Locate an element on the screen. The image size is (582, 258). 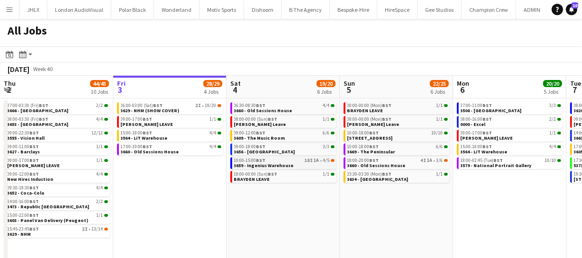
span: 06:00-03:00 (Sat) is located at coordinates (142, 106).